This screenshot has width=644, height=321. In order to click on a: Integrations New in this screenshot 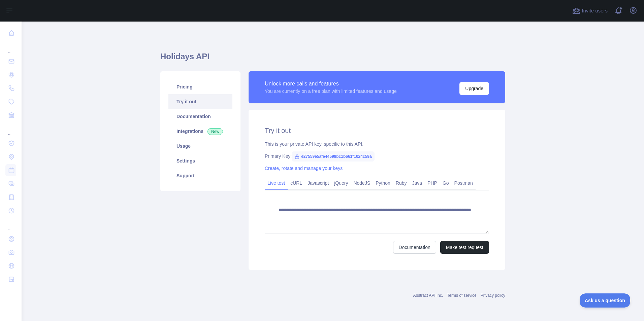, I will do `click(201, 131)`.